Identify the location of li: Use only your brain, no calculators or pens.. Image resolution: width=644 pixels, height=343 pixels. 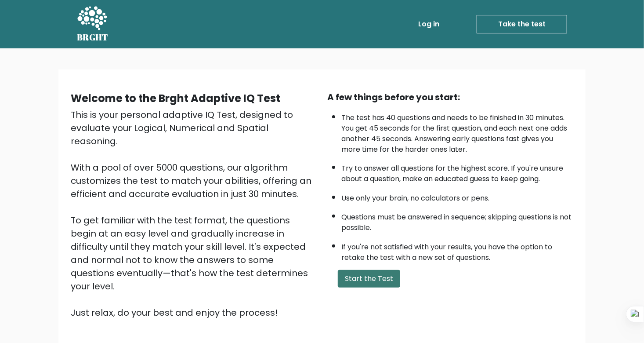
(457, 196).